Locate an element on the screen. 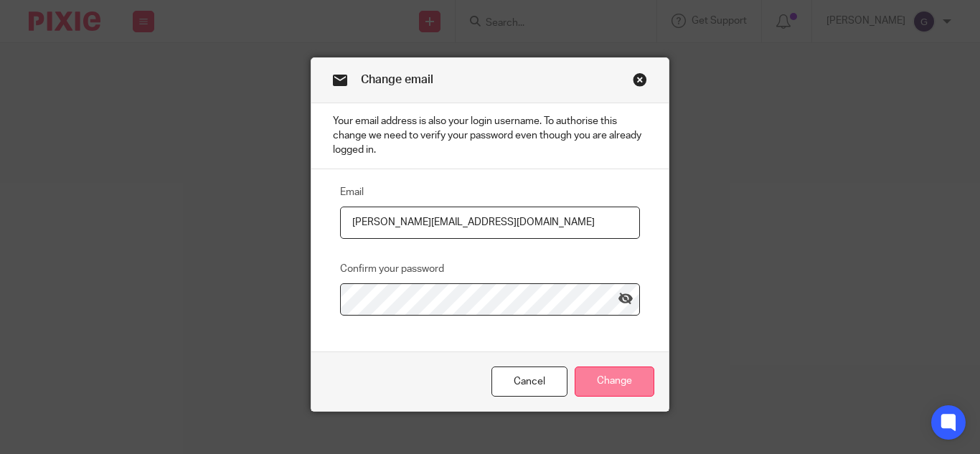 The height and width of the screenshot is (454, 980). a: Close this dialog window is located at coordinates (640, 82).